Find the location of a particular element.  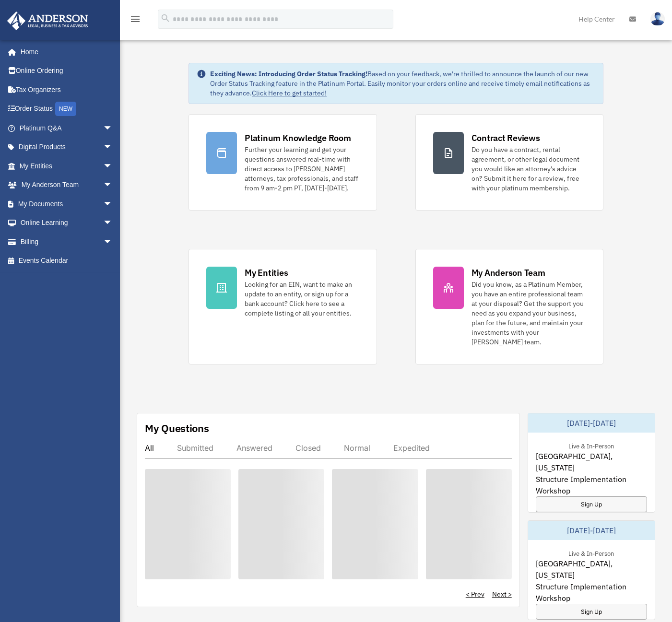

a: My Documentsarrow_drop_down is located at coordinates (67, 204).